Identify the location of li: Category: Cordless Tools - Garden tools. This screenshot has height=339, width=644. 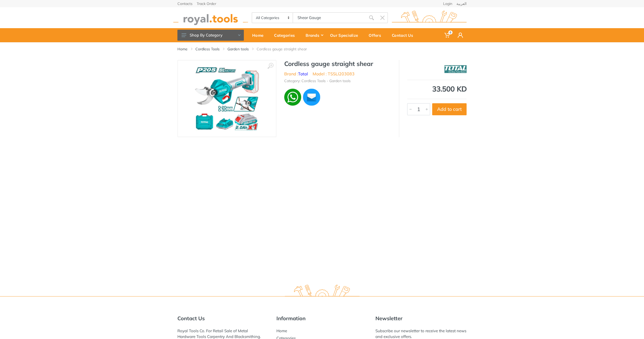
(317, 81).